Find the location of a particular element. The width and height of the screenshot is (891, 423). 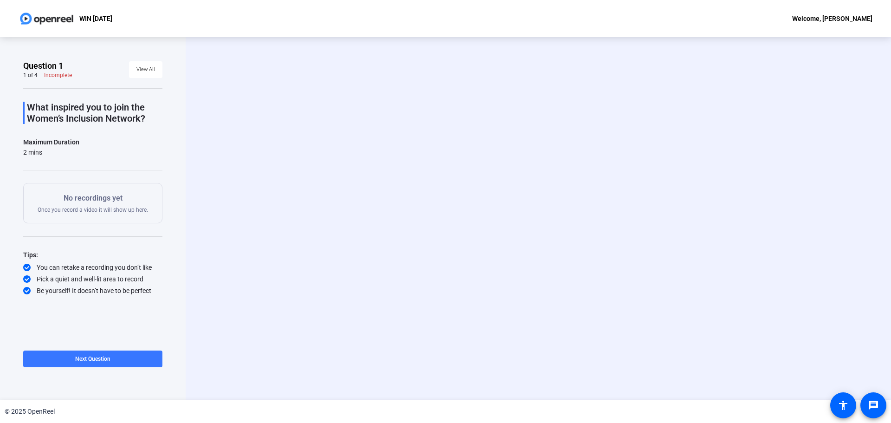

div: Tips: is located at coordinates (93, 255).